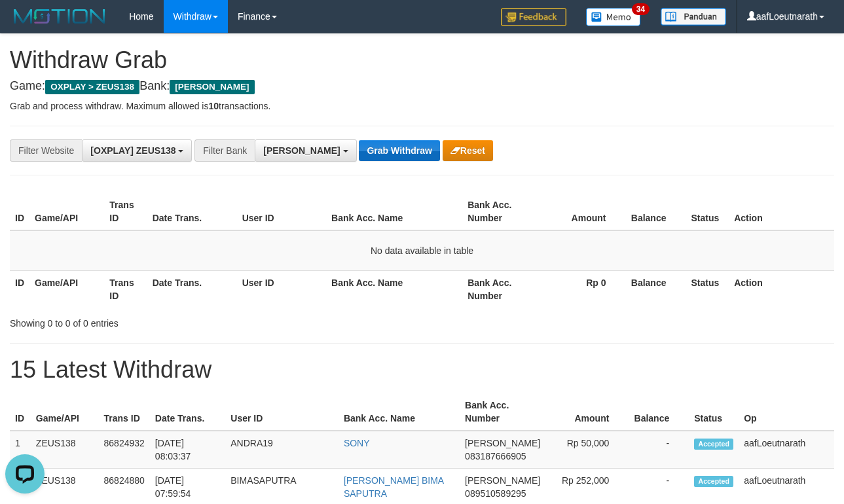  I want to click on img: panduan.png, so click(693, 17).